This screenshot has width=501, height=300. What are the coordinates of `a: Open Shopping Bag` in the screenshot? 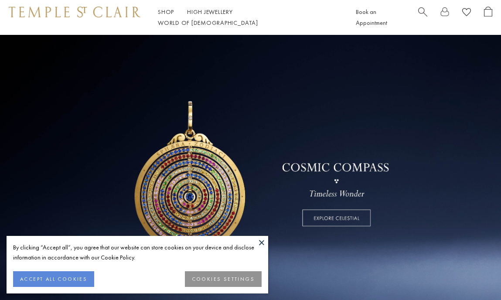 It's located at (488, 17).